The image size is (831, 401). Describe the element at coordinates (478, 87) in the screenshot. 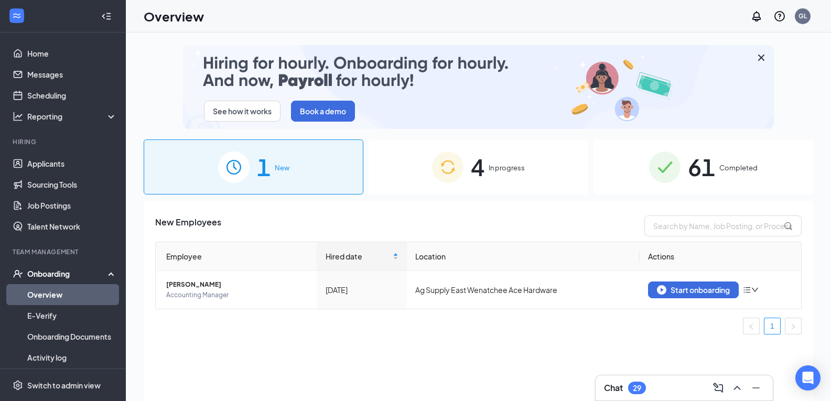

I see `img: payroll-small.gif` at that location.